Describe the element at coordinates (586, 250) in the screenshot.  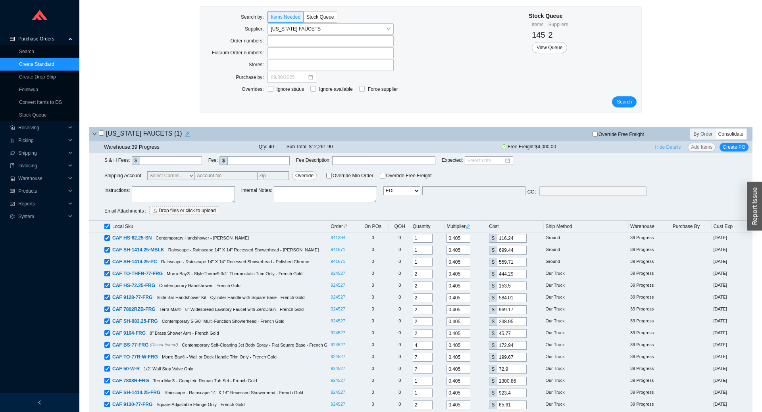
I see `td: Ground` at that location.